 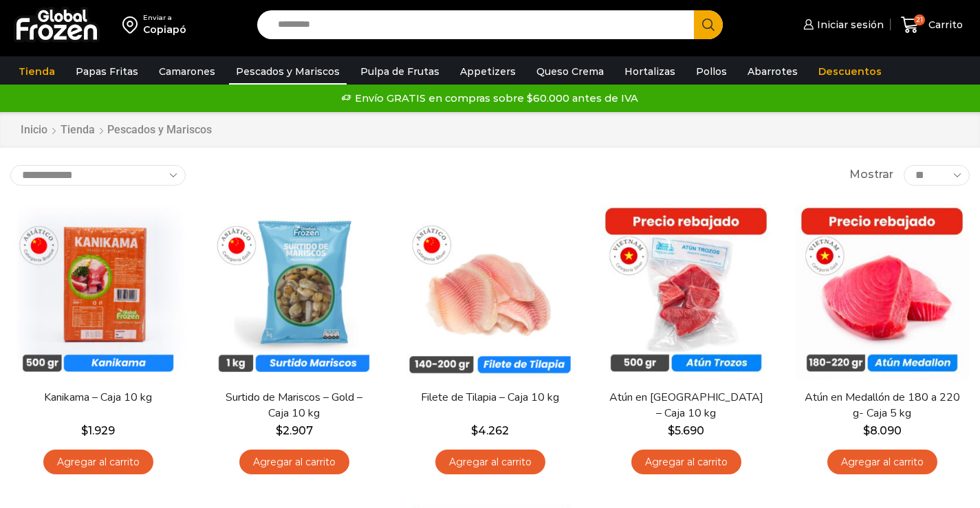 I want to click on button: Search button, so click(x=708, y=25).